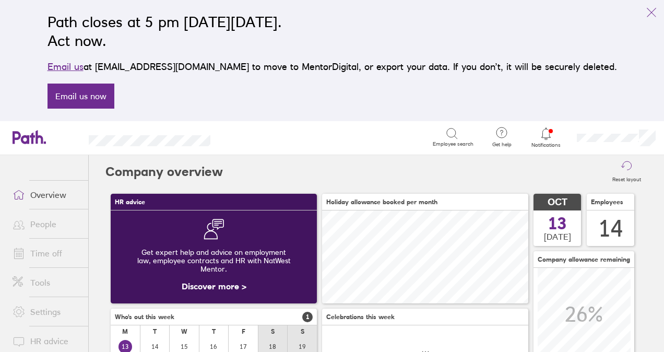  I want to click on span: Get help, so click(502, 145).